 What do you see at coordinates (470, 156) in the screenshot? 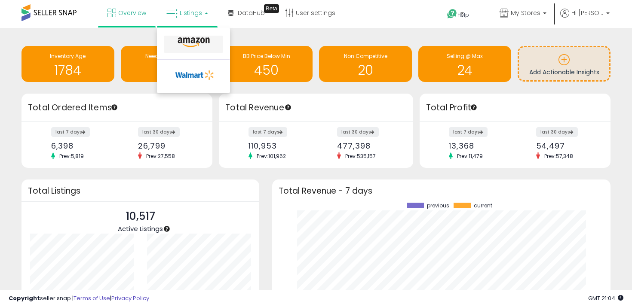
I see `span: Prev: 11,479` at bounding box center [470, 156].